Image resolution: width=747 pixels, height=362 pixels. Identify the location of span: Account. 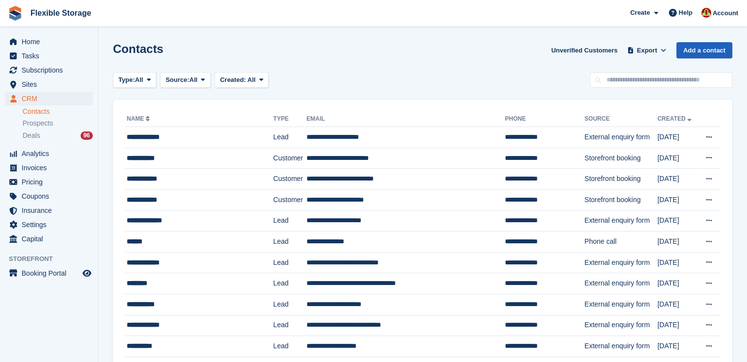
(725, 13).